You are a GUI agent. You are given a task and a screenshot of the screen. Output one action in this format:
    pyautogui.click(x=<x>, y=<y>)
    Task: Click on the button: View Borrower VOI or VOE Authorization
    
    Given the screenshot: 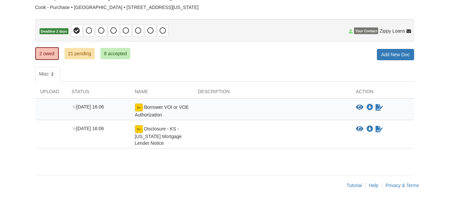 What is the action you would take?
    pyautogui.click(x=359, y=107)
    